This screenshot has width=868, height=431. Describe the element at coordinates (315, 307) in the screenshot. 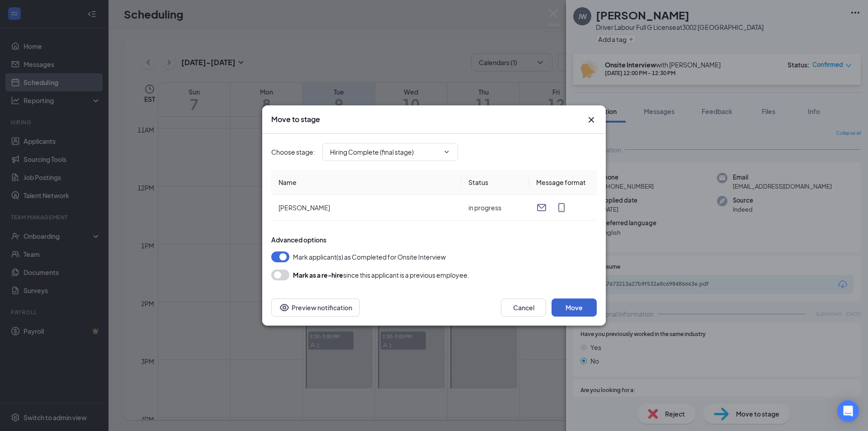

I see `button: Preview notificationEye` at that location.